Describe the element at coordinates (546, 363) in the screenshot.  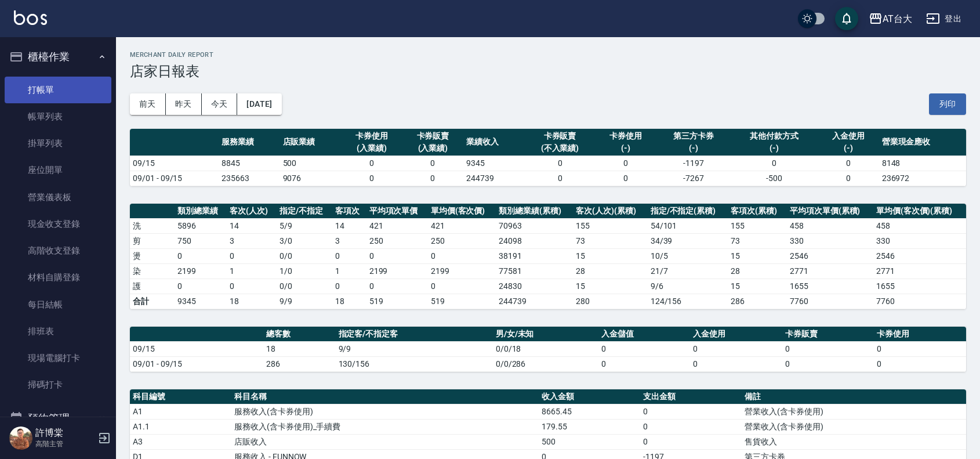
I see `td: 0/0/286` at that location.